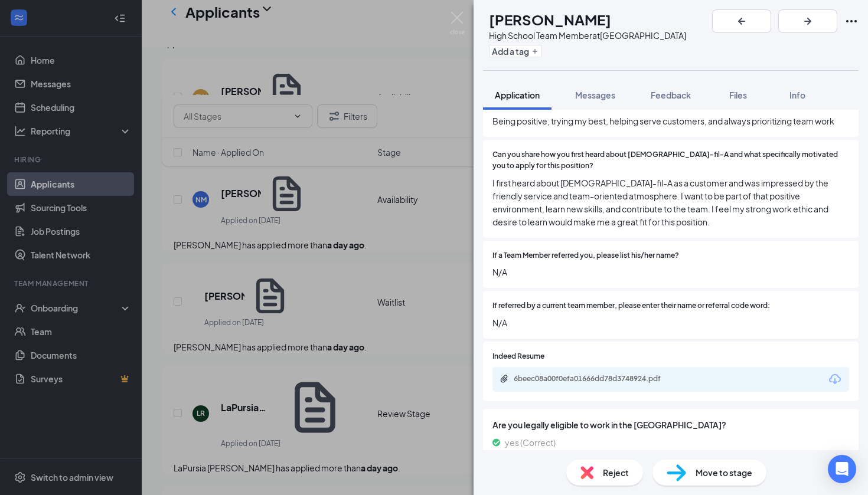 The height and width of the screenshot is (495, 868). What do you see at coordinates (797, 95) in the screenshot?
I see `span: Info` at bounding box center [797, 95].